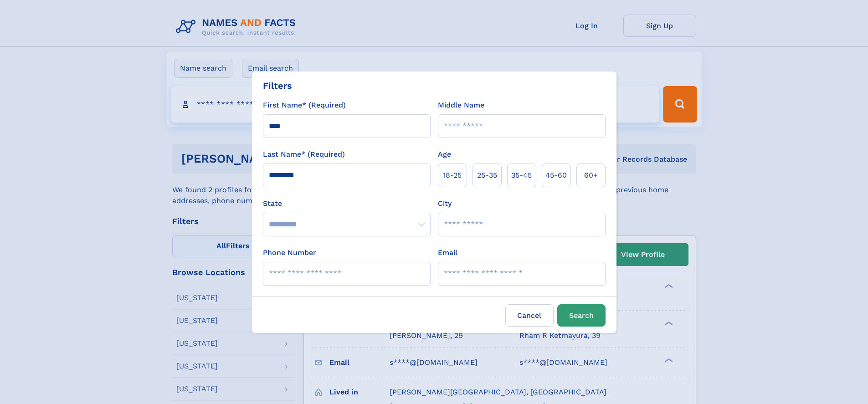 This screenshot has height=404, width=868. What do you see at coordinates (452, 175) in the screenshot?
I see `span: 18‑25` at bounding box center [452, 175].